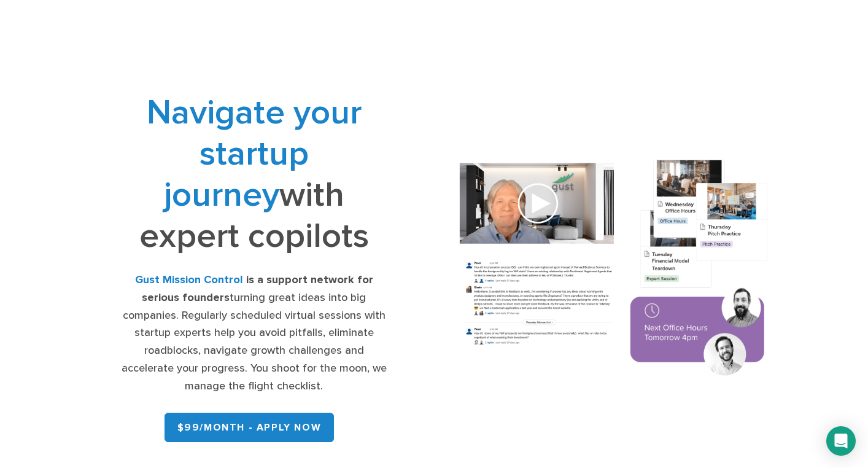 The width and height of the screenshot is (868, 468). What do you see at coordinates (258, 288) in the screenshot?
I see `strong: is a support network for serious founders` at bounding box center [258, 288].